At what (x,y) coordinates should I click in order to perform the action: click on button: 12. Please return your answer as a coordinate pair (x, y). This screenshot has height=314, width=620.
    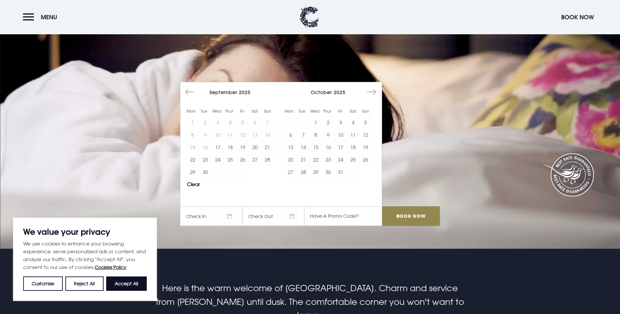
    Looking at the image, I should click on (365, 135).